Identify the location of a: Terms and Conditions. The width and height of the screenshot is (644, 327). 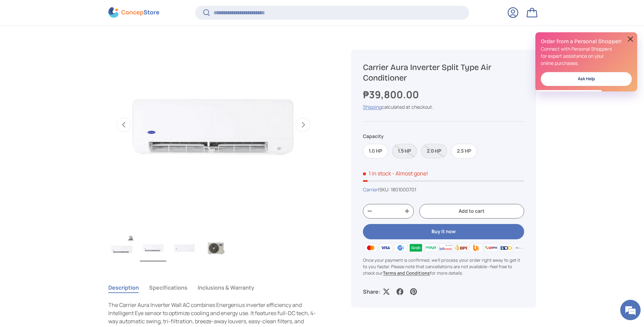
(406, 273).